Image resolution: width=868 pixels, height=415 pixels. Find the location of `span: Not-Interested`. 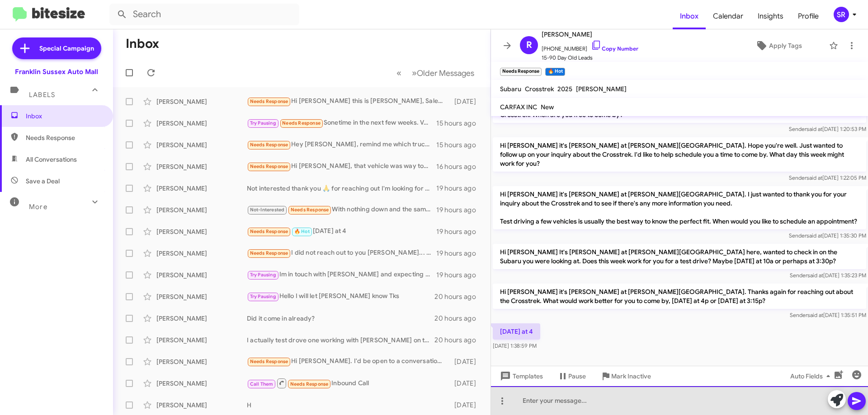

span: Not-Interested is located at coordinates (267, 210).